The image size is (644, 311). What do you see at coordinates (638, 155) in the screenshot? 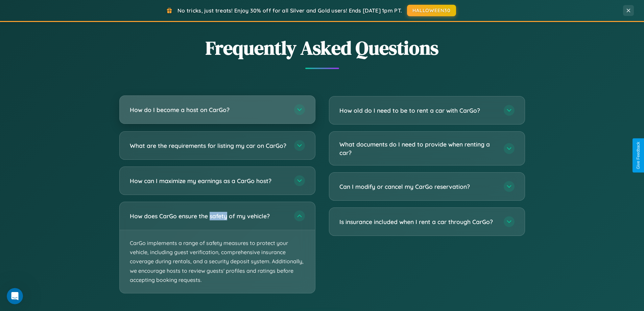
I see `div: Give Feedback` at bounding box center [638, 155].